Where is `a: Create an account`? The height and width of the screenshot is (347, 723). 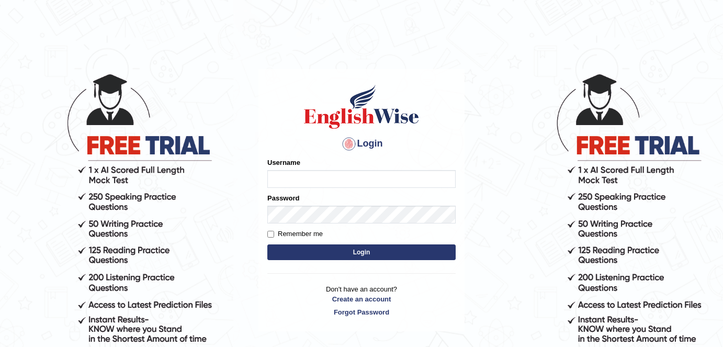
a: Create an account is located at coordinates (362, 299).